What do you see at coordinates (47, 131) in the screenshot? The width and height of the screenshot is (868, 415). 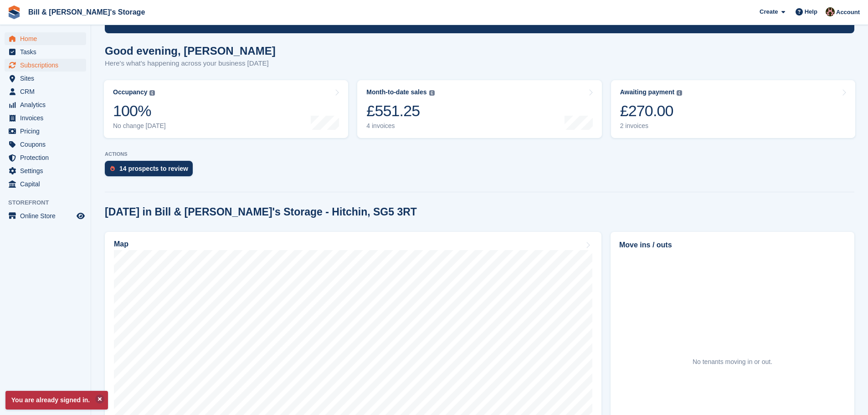 I see `span: Pricing` at bounding box center [47, 131].